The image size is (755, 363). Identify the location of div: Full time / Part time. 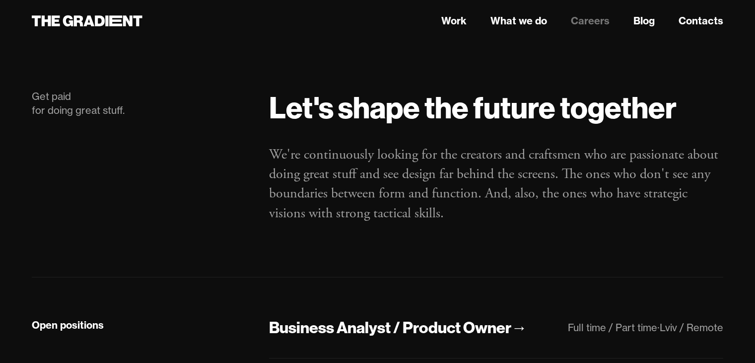
(613, 327).